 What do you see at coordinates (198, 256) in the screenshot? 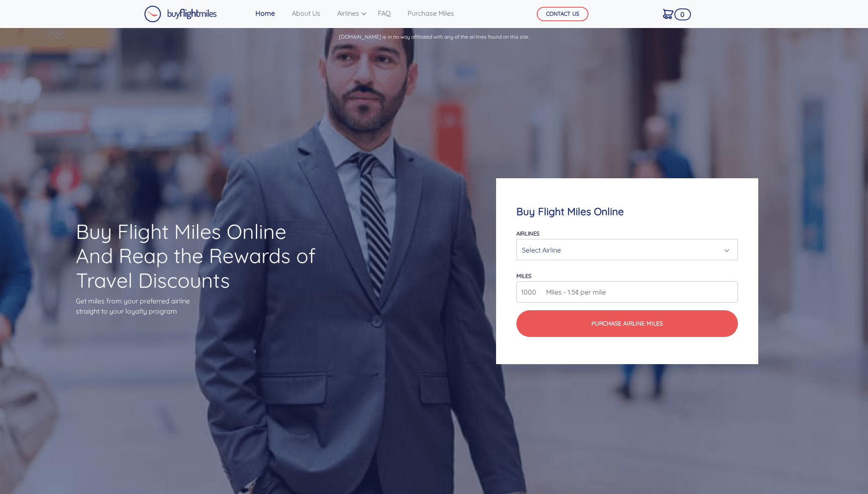
I see `h1: Buy Flight Miles Online And Reap the Rewards of Travel Discounts` at bounding box center [198, 256].